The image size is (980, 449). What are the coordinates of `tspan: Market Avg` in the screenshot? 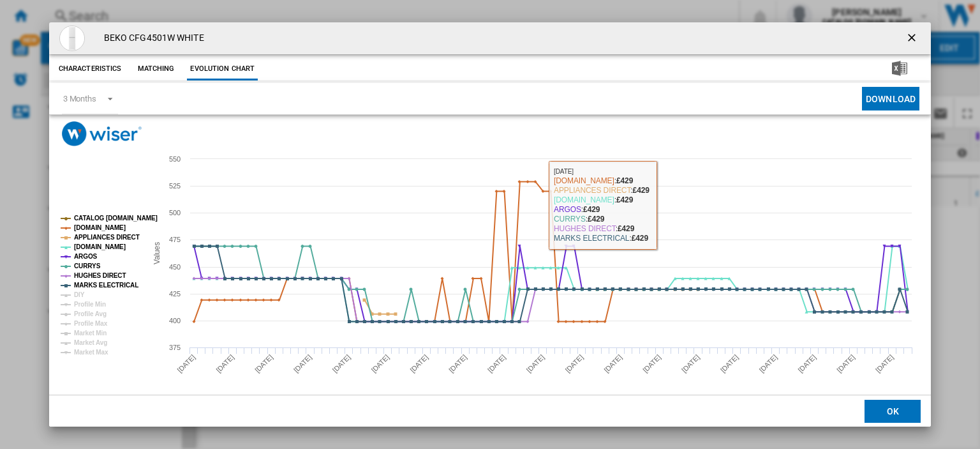 It's located at (90, 342).